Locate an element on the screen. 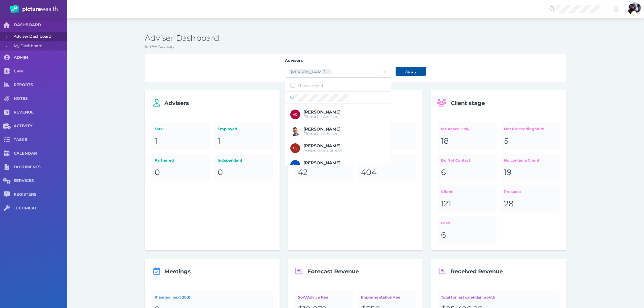 This screenshot has width=644, height=308. span: Insurance Only is located at coordinates (455, 129).